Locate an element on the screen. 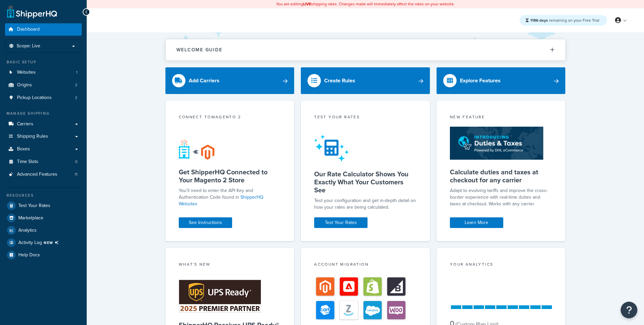 The image size is (644, 325). span: Origins is located at coordinates (24, 85).